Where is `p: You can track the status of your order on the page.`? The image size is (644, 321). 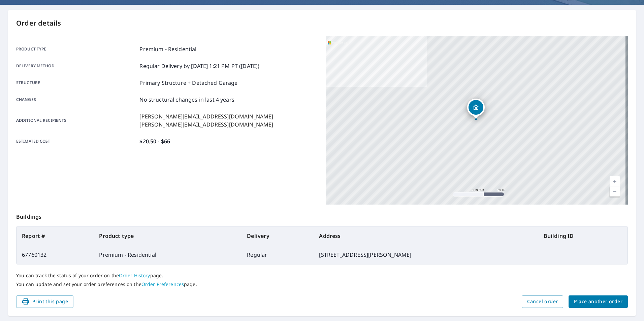
p: You can track the status of your order on the page. is located at coordinates (322, 276).